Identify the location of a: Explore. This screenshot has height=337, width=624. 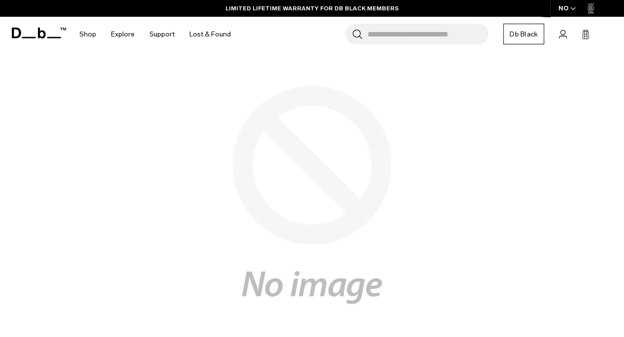
(123, 34).